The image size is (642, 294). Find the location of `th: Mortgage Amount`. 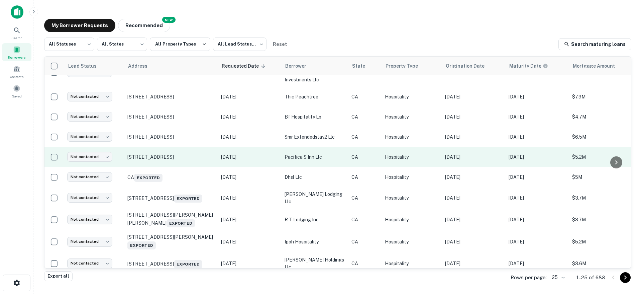

th: Mortgage Amount is located at coordinates (602, 66).